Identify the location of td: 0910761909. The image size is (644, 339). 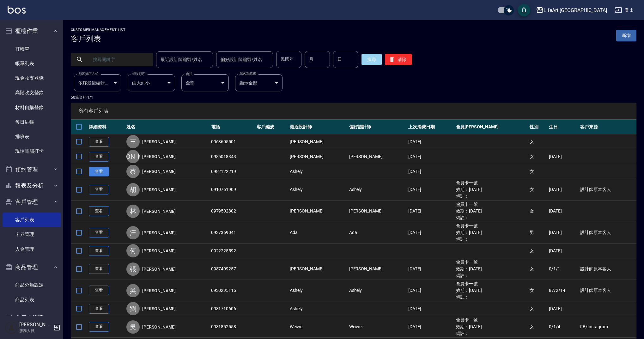
(232, 189).